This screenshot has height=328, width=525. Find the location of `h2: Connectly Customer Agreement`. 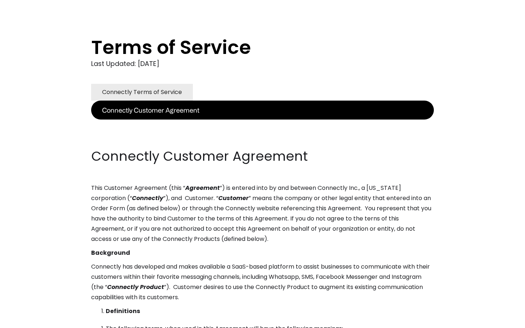

h2: Connectly Customer Agreement is located at coordinates (263, 156).